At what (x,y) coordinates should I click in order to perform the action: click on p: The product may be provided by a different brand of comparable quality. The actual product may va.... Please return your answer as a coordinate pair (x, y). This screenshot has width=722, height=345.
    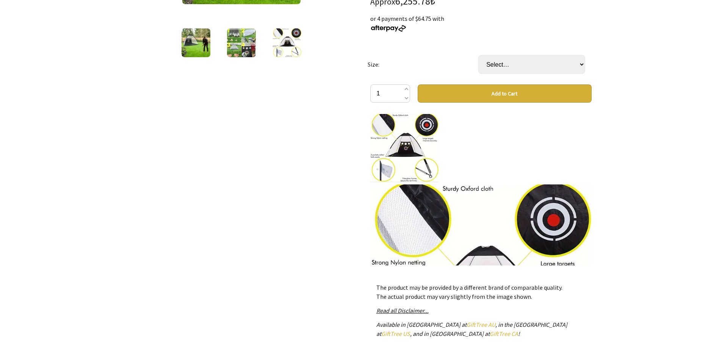
    Looking at the image, I should click on (481, 292).